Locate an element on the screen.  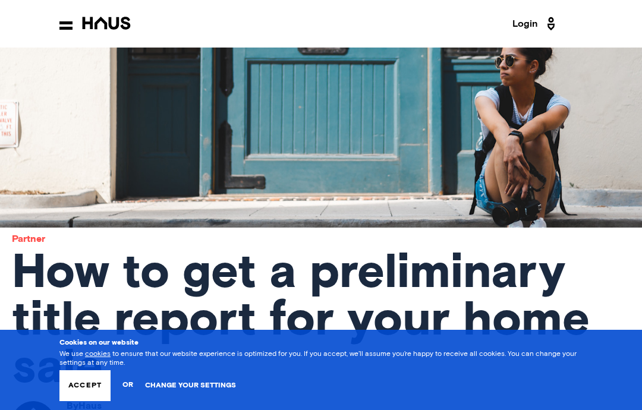
span: We use to ensure that our website experience is optimized for you. If you accept, we’ll assume yo... is located at coordinates (318, 358).